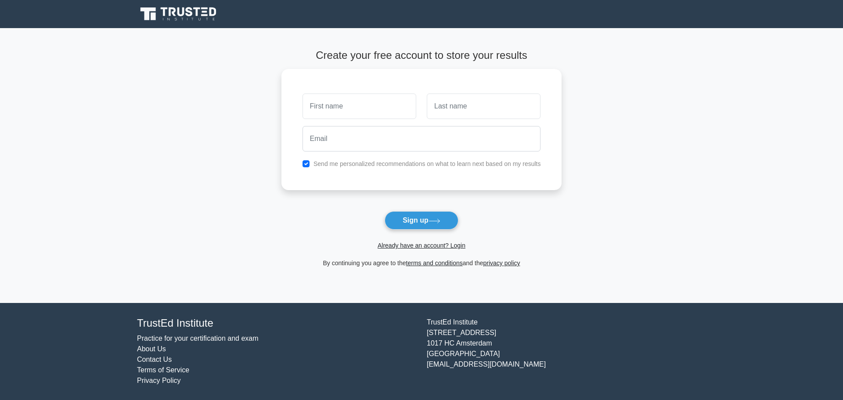 This screenshot has height=400, width=843. I want to click on a: Privacy Policy, so click(159, 380).